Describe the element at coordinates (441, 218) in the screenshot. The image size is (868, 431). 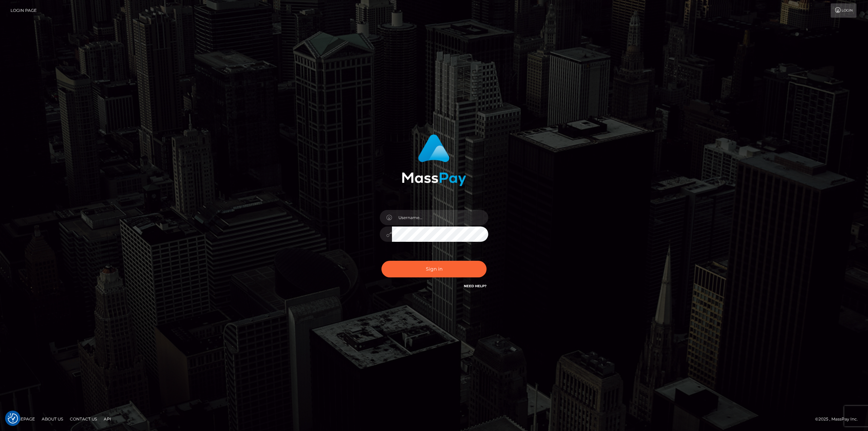
I see `input: Username...` at that location.